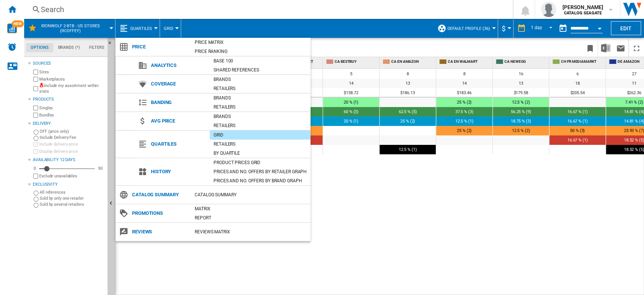 Image resolution: width=644 pixels, height=295 pixels. Describe the element at coordinates (178, 102) in the screenshot. I see `span: Banding` at that location.